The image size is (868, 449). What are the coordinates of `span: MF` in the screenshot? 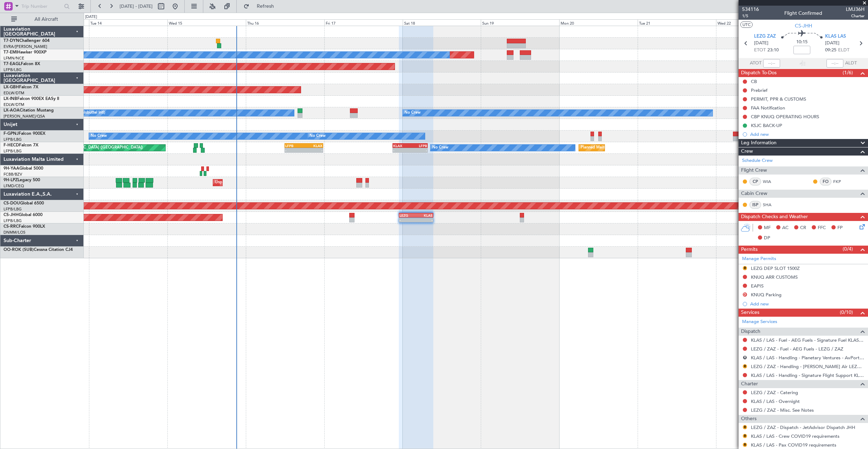 It's located at (767, 228).